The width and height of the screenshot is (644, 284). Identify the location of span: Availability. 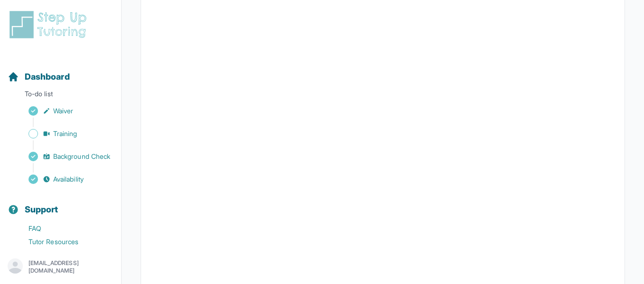
(68, 179).